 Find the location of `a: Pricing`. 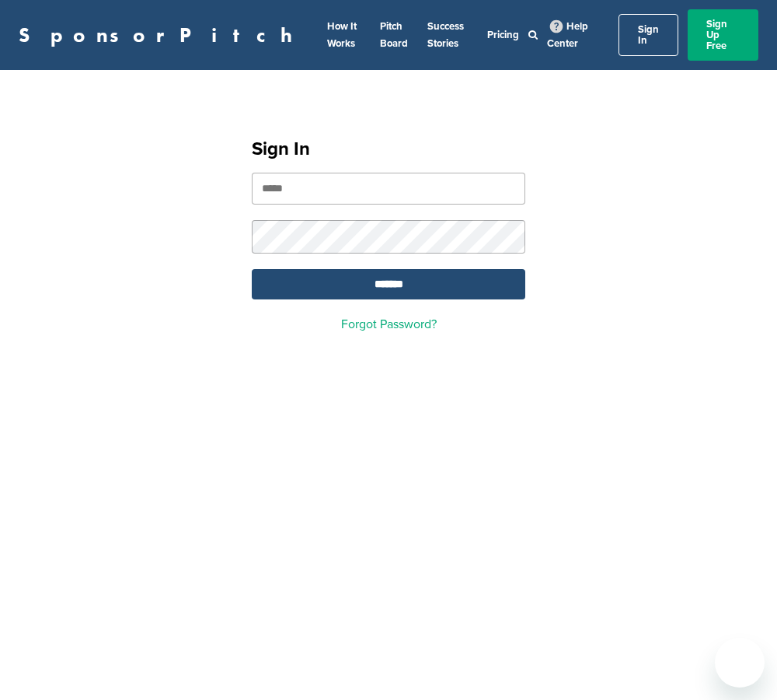

a: Pricing is located at coordinates (503, 35).